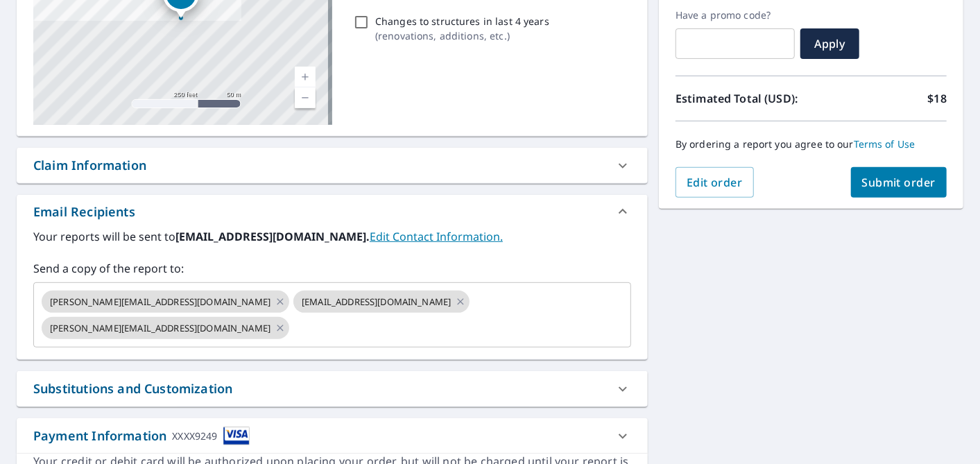  What do you see at coordinates (715, 182) in the screenshot?
I see `span: Edit order` at bounding box center [715, 182].